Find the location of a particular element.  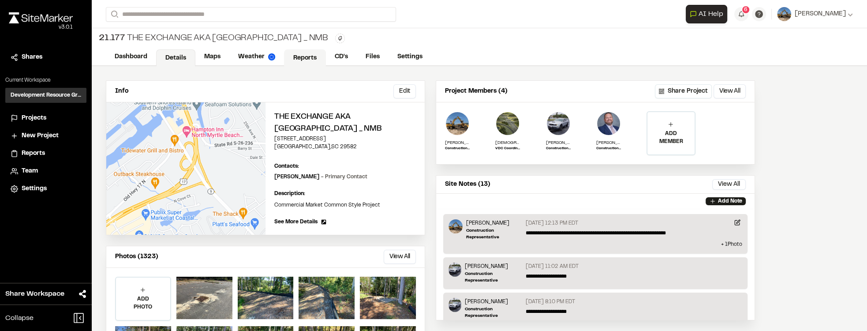

span: Projects is located at coordinates (34, 118).